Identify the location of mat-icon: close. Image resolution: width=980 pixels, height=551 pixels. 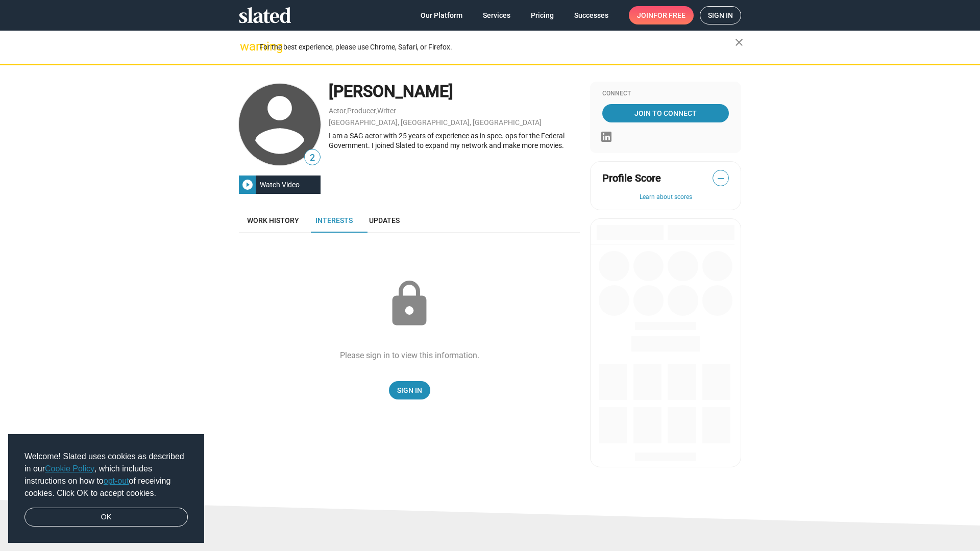
(739, 42).